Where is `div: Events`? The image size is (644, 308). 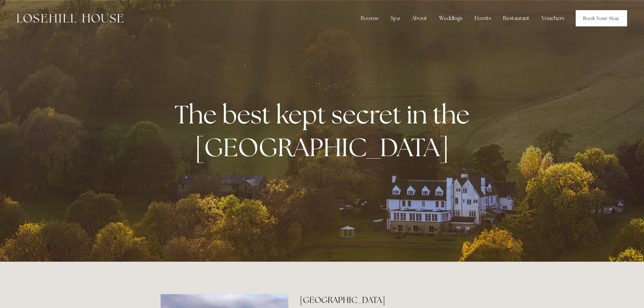
div: Events is located at coordinates (483, 18).